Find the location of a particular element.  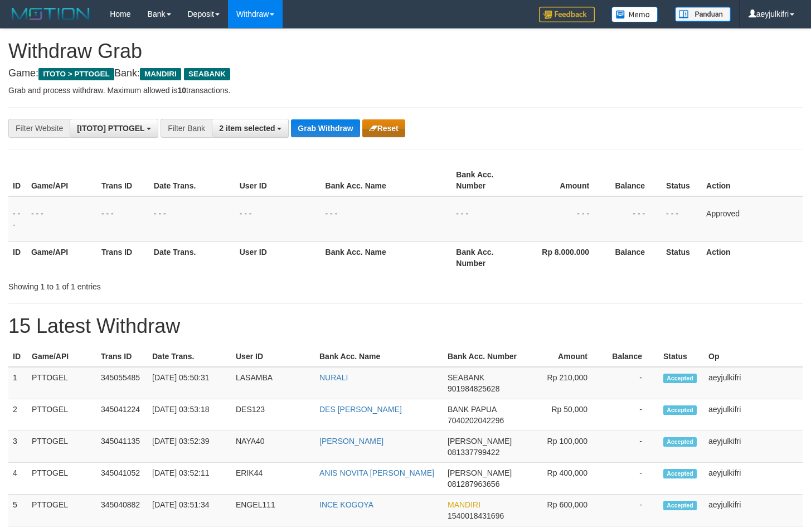

p: Grab and process withdraw. Maximum allowed is transactions. is located at coordinates (406, 90).